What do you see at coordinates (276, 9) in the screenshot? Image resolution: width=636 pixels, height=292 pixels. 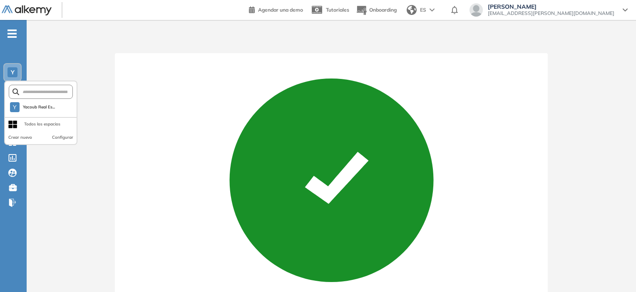 I see `a: Agendar una demo` at bounding box center [276, 9].